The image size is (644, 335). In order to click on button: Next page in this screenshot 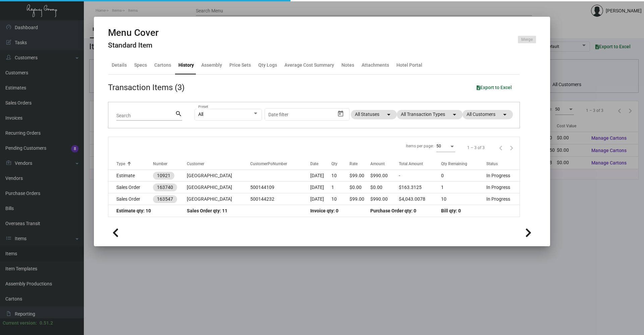, I will do `click(511, 148)`.